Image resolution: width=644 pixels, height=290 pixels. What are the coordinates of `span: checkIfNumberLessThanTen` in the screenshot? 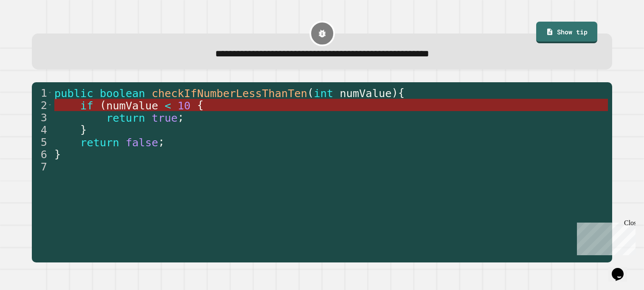 It's located at (230, 93).